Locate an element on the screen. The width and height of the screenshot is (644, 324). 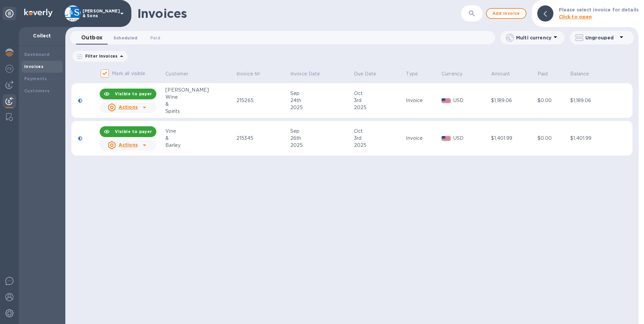
div: Vine is located at coordinates (200, 131).